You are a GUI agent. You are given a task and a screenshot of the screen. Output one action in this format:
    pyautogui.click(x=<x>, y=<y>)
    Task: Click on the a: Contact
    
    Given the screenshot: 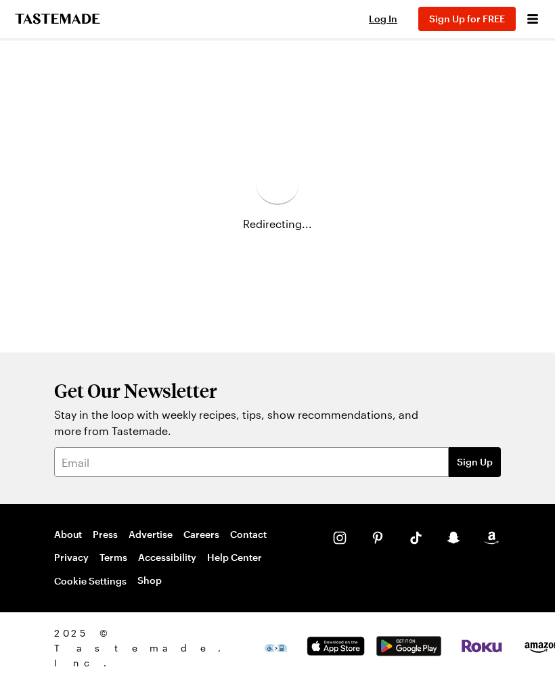 What is the action you would take?
    pyautogui.click(x=248, y=534)
    